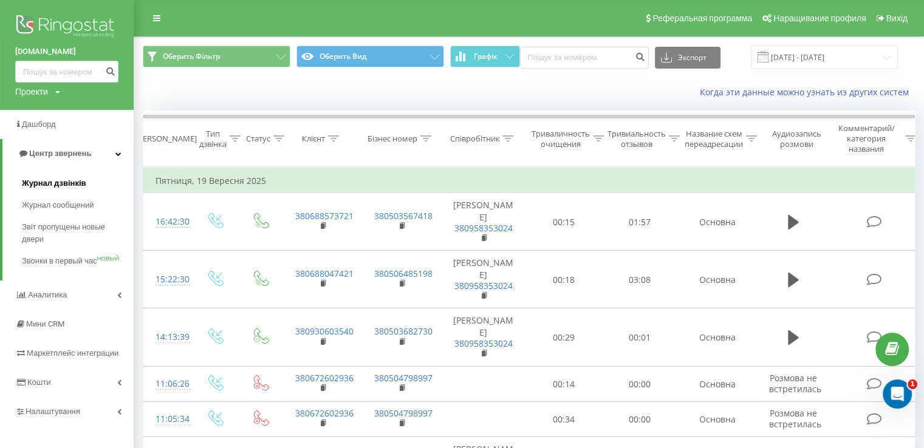 This screenshot has width=924, height=448. Describe the element at coordinates (216, 57) in the screenshot. I see `button: Оберить Фільтр` at that location.